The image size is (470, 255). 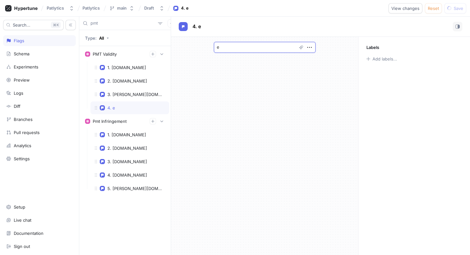 What do you see at coordinates (21, 54) in the screenshot?
I see `div: Schema` at bounding box center [21, 54].